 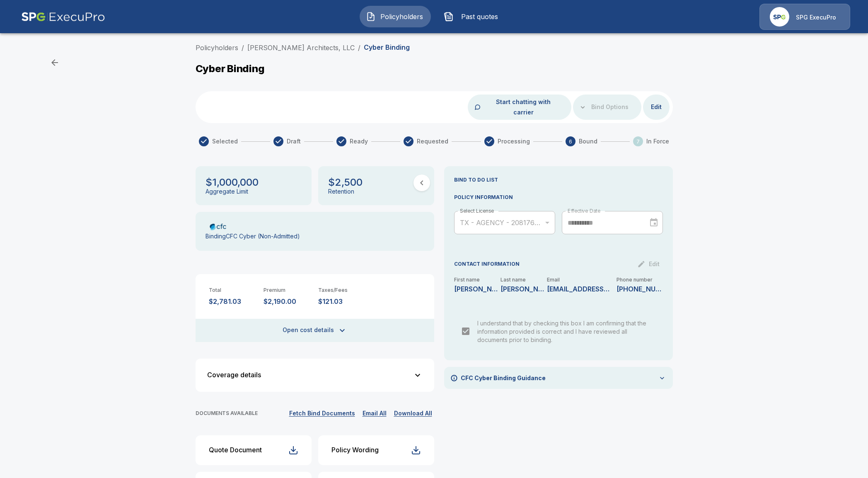 I want to click on p: Retention, so click(x=341, y=191).